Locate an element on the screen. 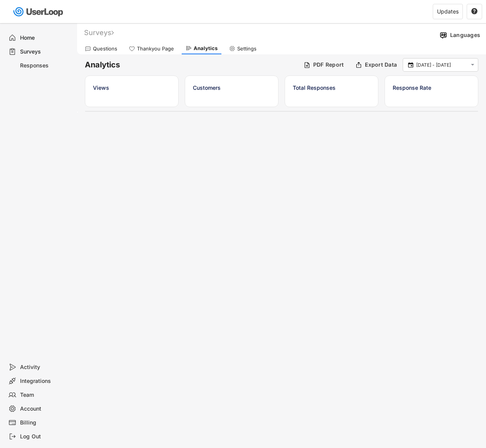 The height and width of the screenshot is (448, 486). div: Account is located at coordinates (45, 409).